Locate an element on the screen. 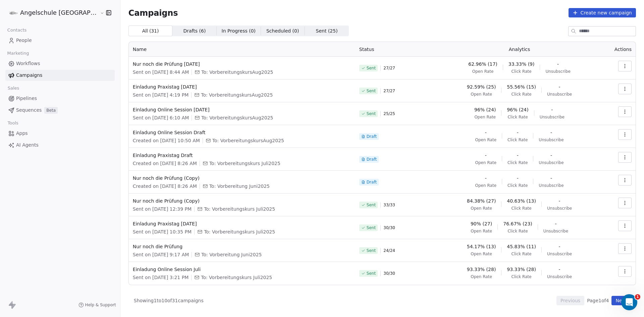 The width and height of the screenshot is (644, 317). span: Einladung Online Session Draft is located at coordinates (242, 133).